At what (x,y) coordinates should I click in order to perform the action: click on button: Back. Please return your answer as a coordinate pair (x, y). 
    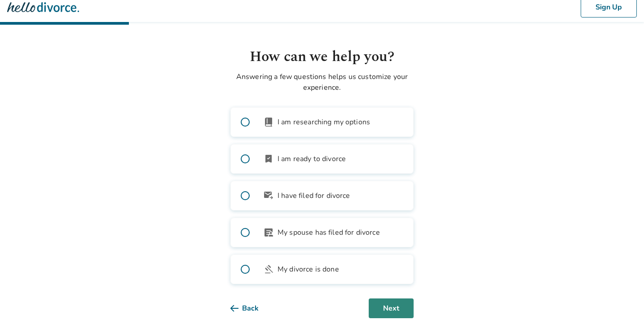
    Looking at the image, I should click on (252, 309).